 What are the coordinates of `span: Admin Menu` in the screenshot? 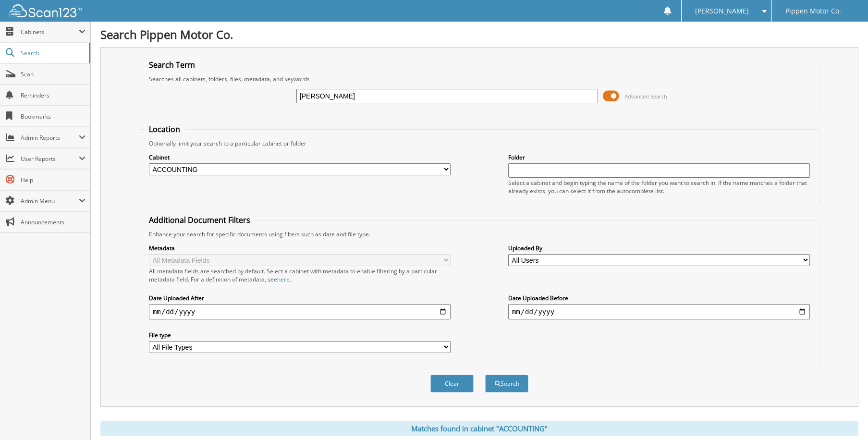 It's located at (50, 201).